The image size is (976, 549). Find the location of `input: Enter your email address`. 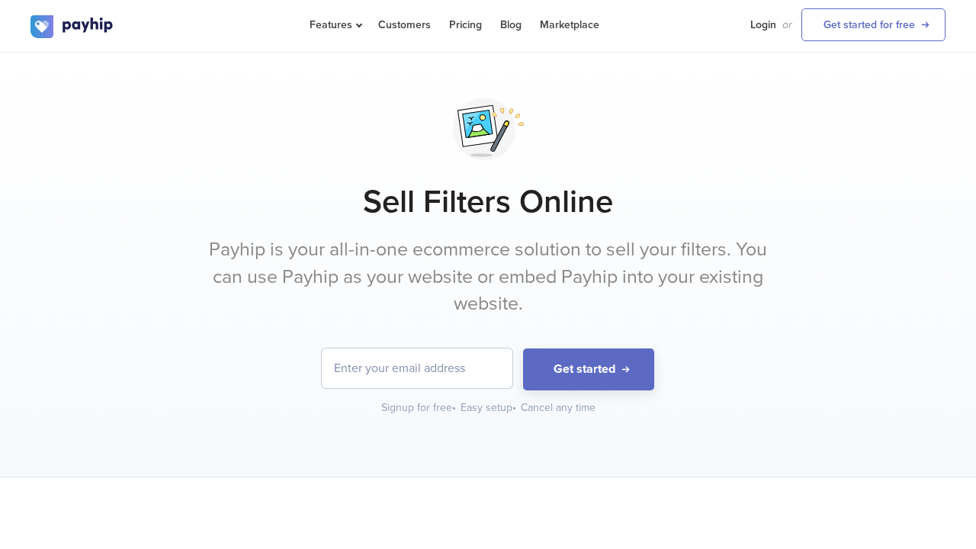

input: Enter your email address is located at coordinates (417, 368).